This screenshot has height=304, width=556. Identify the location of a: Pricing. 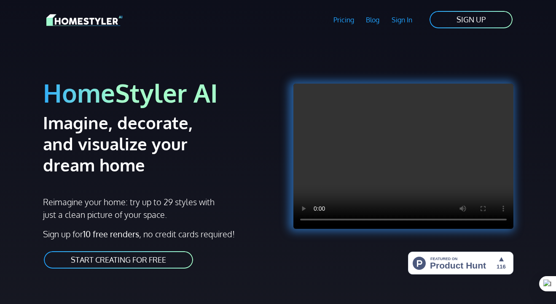
(344, 20).